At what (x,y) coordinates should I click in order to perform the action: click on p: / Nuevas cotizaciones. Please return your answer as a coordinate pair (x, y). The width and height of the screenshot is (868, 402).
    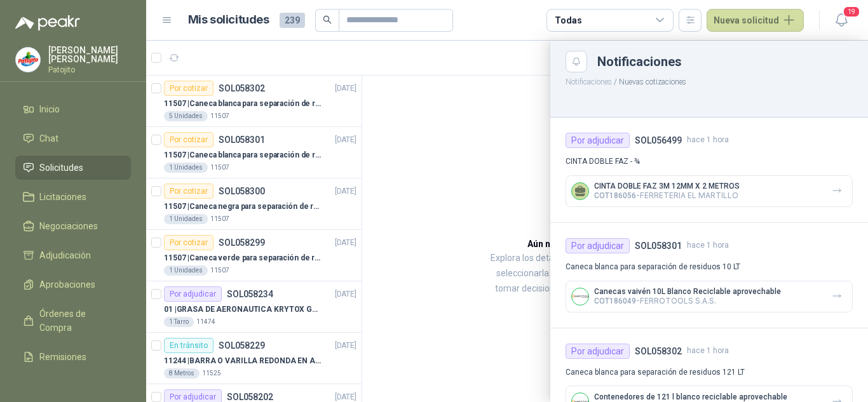
    Looking at the image, I should click on (709, 80).